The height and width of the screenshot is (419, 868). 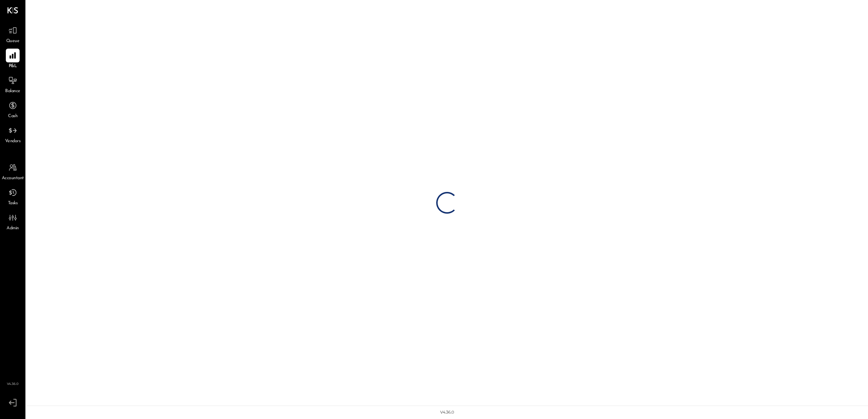 I want to click on a: Vendors, so click(x=13, y=135).